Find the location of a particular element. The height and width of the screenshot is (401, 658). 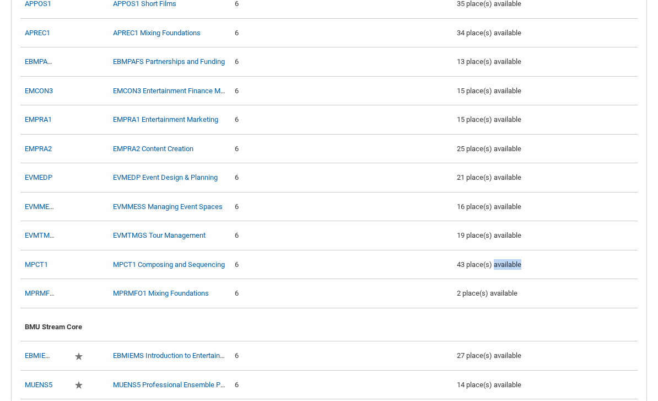

div: EBMPAFS Partnerships and Funding is located at coordinates (169, 62).